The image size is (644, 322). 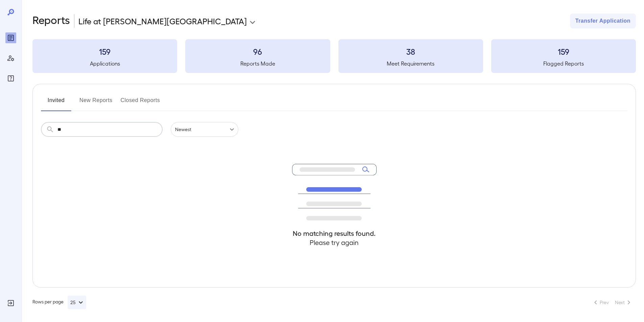 What do you see at coordinates (258, 64) in the screenshot?
I see `h5: Reports Made` at bounding box center [258, 64].